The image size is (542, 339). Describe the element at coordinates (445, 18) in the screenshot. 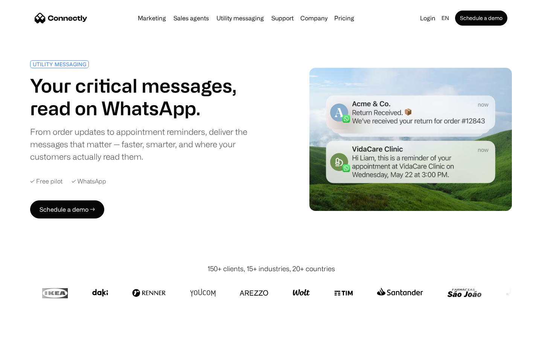

I see `div: en` at that location.